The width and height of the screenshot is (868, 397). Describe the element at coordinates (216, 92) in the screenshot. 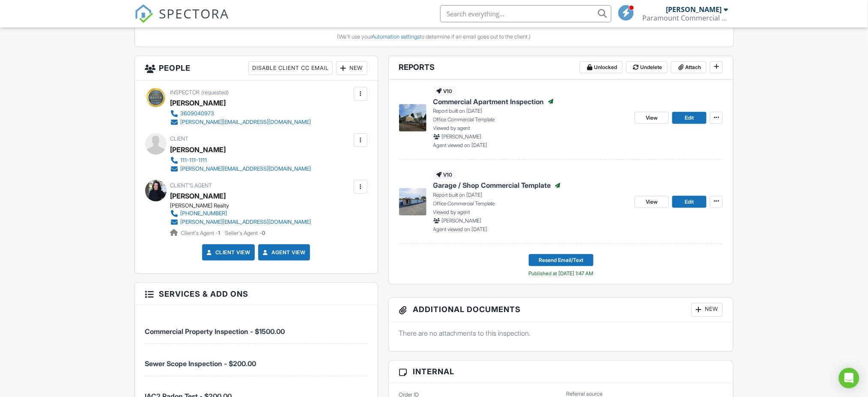

I see `span: (requested)` at that location.